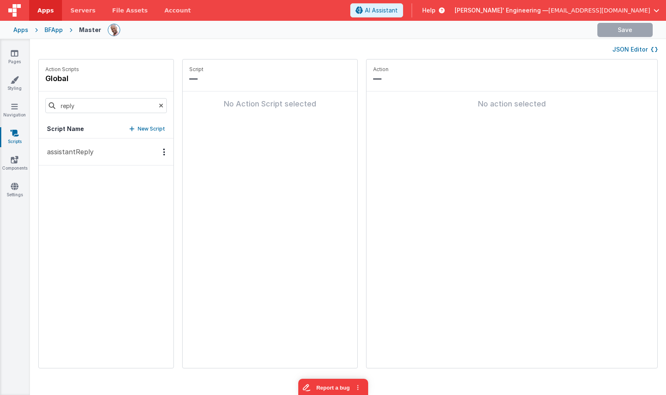 The width and height of the screenshot is (666, 395). Describe the element at coordinates (106, 152) in the screenshot. I see `button: assistantReply` at that location.